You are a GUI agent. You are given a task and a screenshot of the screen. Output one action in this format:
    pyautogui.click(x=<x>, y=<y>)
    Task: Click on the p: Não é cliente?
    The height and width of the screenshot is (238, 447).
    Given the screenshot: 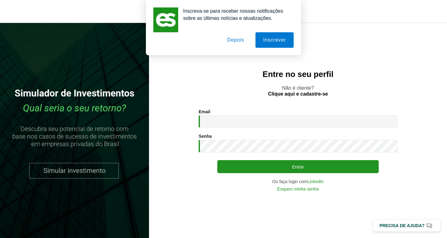 What is the action you would take?
    pyautogui.click(x=298, y=91)
    